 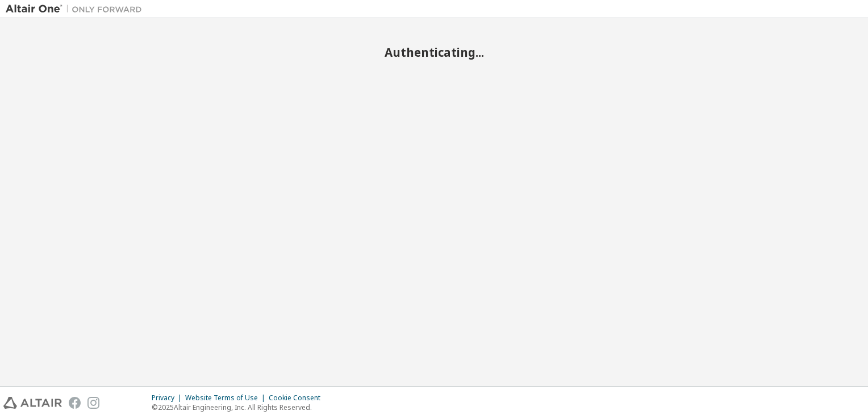 I want to click on div: Cookie Consent, so click(x=298, y=398).